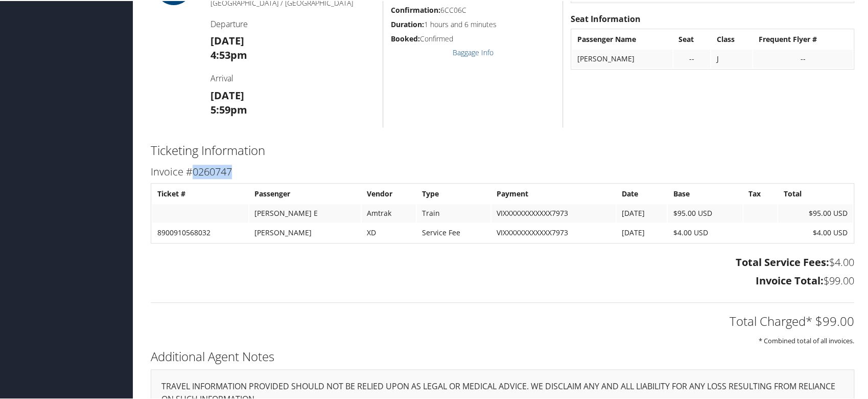 This screenshot has width=868, height=399. I want to click on th: Ticket #, so click(200, 193).